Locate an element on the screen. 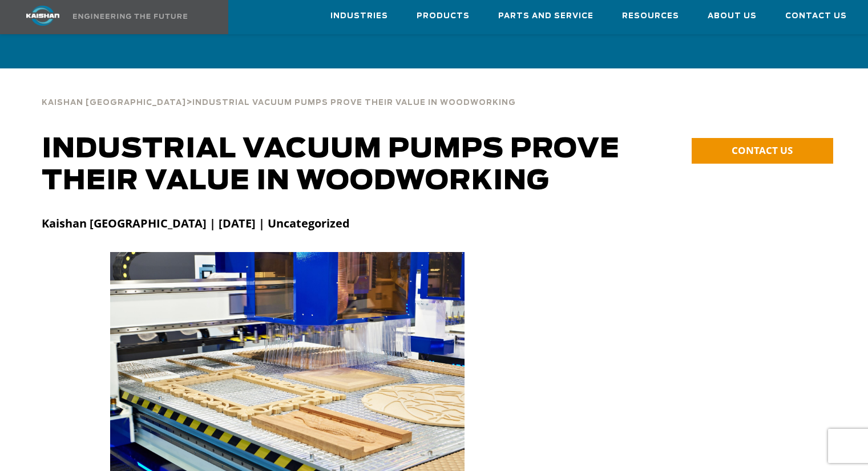  a: Products is located at coordinates (443, 16).